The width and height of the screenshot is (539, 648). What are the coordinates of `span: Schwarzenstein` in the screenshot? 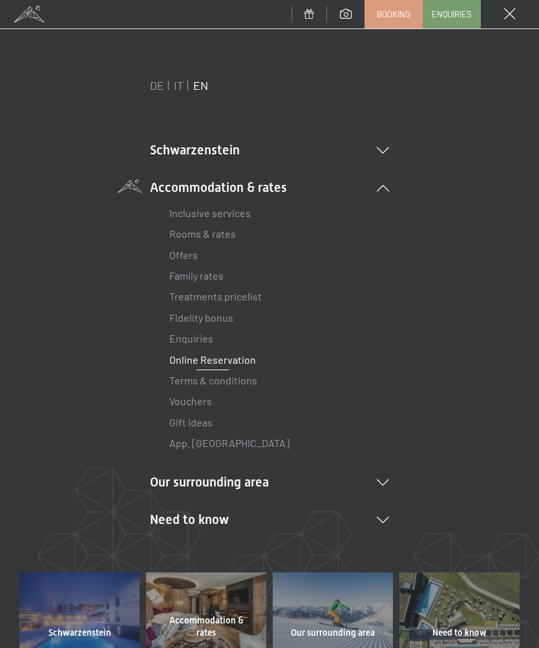 It's located at (79, 633).